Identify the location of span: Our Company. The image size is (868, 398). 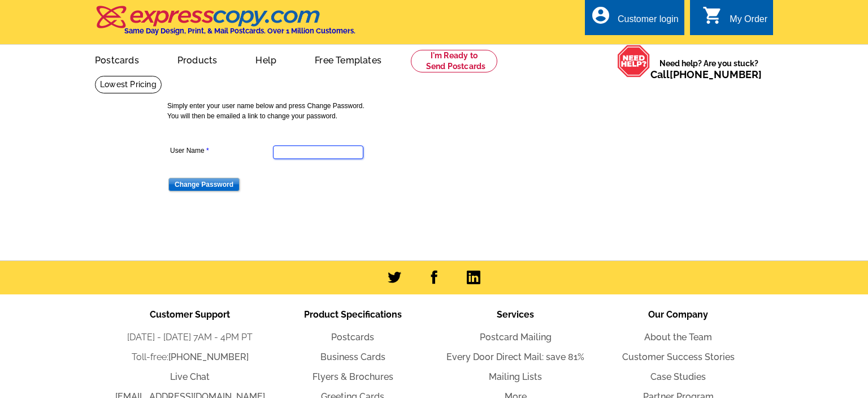
(678, 314).